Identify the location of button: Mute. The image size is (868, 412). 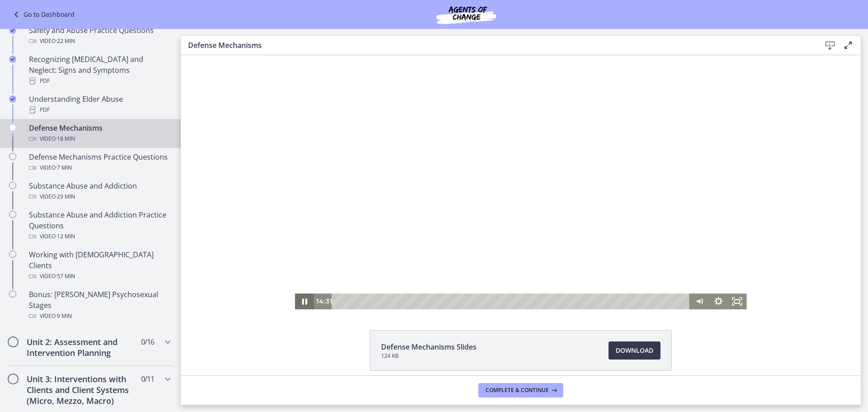
(519, 246).